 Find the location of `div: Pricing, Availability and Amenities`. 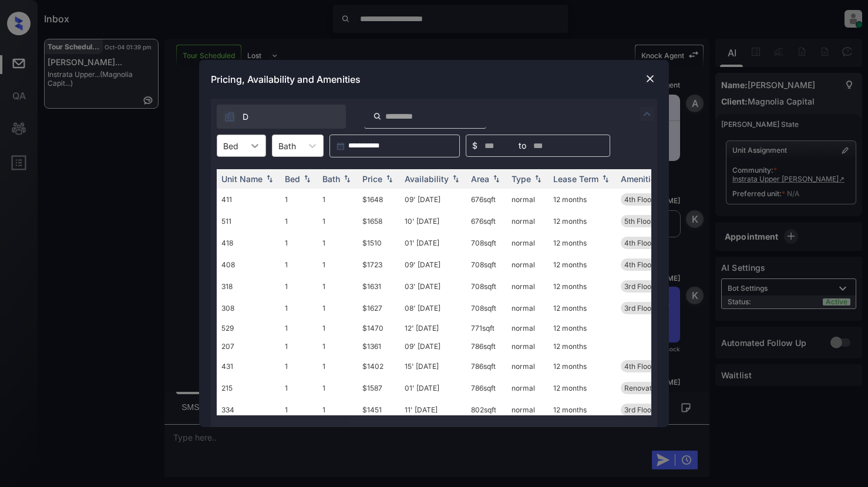

div: Pricing, Availability and Amenities is located at coordinates (434, 80).